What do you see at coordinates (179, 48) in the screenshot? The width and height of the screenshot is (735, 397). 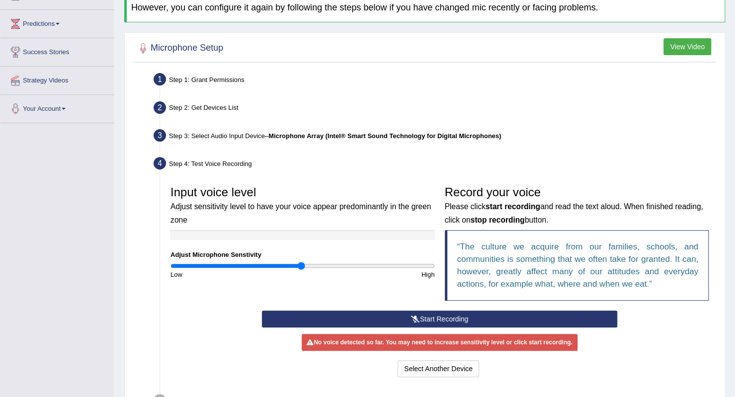 I see `h2: Microphone Setup` at bounding box center [179, 48].